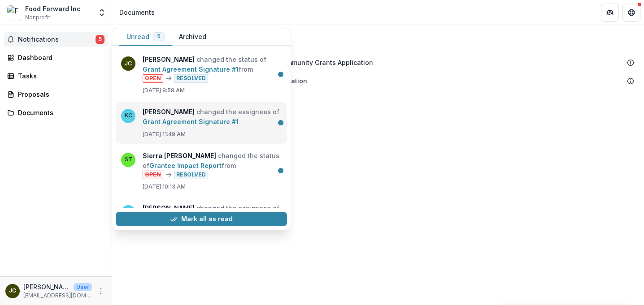 The width and height of the screenshot is (644, 305). What do you see at coordinates (192, 37) in the screenshot?
I see `button: Archived` at bounding box center [192, 37].